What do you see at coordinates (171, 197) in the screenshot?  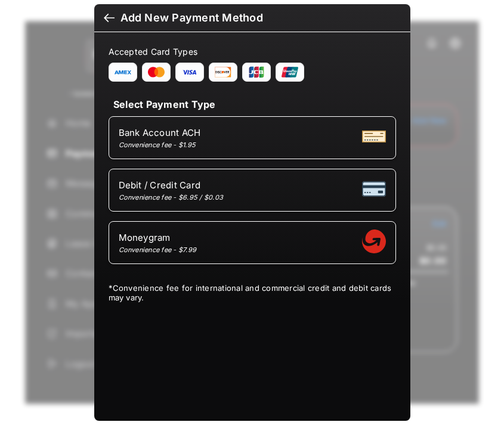 I see `div: Convenience fee - $6.95 / $0.03` at bounding box center [171, 197].